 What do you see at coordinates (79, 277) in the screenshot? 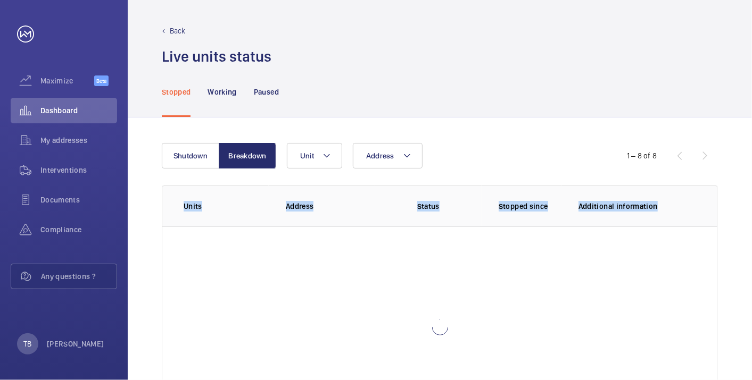
I see `span: Any questions ?` at bounding box center [79, 277].